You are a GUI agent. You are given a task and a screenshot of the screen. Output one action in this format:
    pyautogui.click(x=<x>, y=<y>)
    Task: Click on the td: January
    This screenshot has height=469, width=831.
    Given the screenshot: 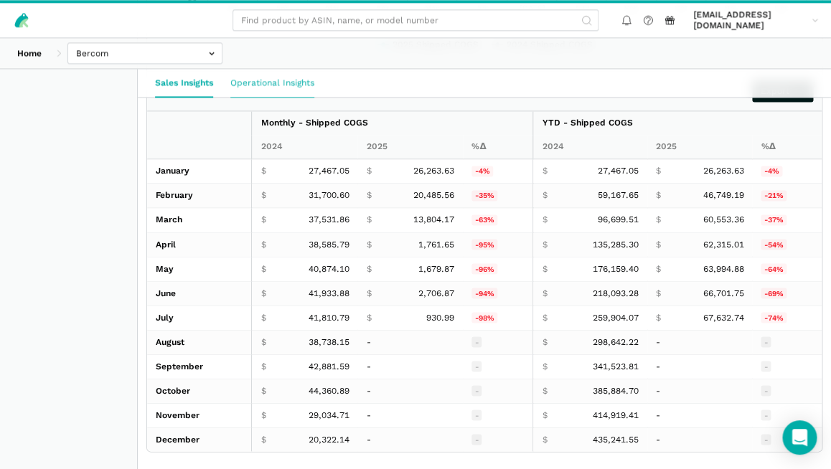 What is the action you would take?
    pyautogui.click(x=199, y=171)
    